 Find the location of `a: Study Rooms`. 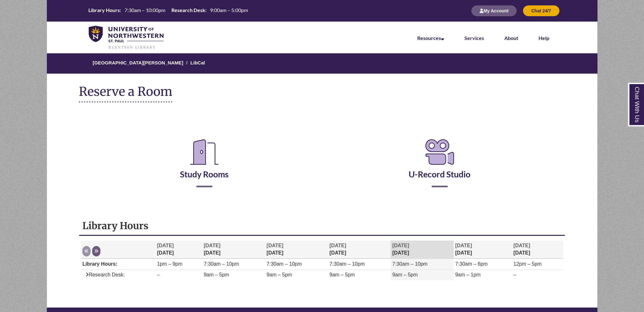

a: Study Rooms is located at coordinates (204, 166).